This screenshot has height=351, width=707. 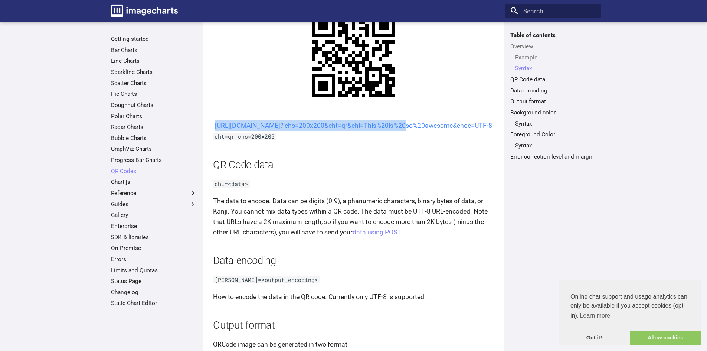 I want to click on a: Progress Bar Charts, so click(x=154, y=160).